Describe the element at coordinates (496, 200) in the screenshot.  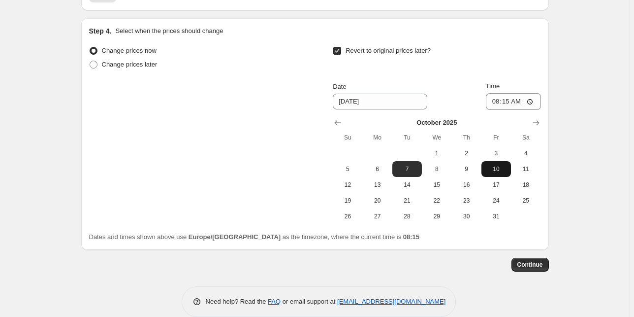
I see `button: Friday October 24 2025` at that location.